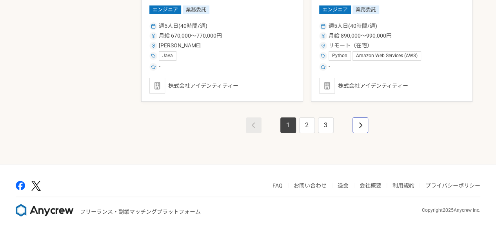 The height and width of the screenshot is (229, 496). Describe the element at coordinates (350, 45) in the screenshot. I see `span: リモート（在宅）` at that location.